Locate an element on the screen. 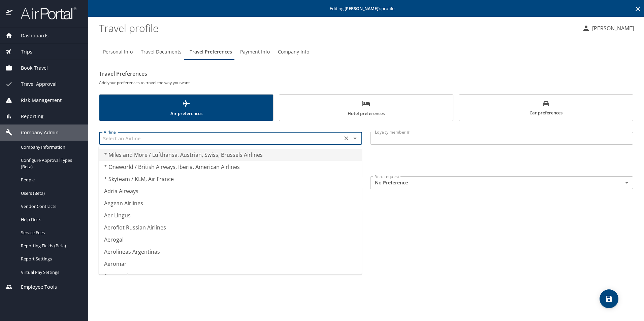 This screenshot has height=321, width=644. span: Car preferences is located at coordinates (546, 108).